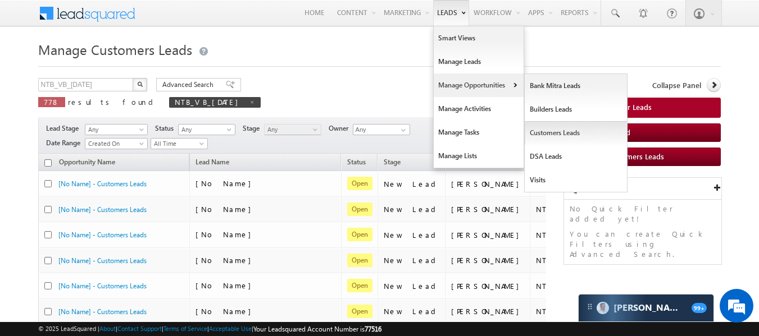 The image size is (759, 336). Describe the element at coordinates (209, 329) in the screenshot. I see `span: © 2025 LeadSquared | | | | |` at that location.